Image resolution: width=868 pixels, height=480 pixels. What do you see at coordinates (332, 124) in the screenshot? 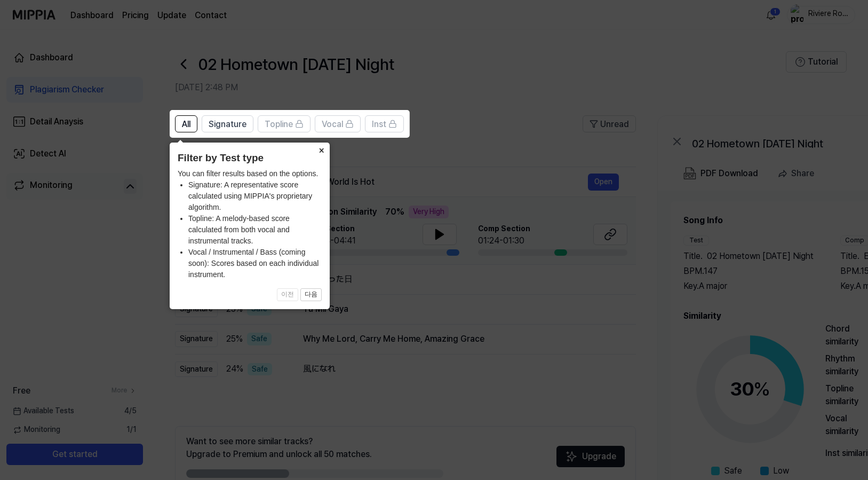
I see `span: Vocal` at bounding box center [332, 124].